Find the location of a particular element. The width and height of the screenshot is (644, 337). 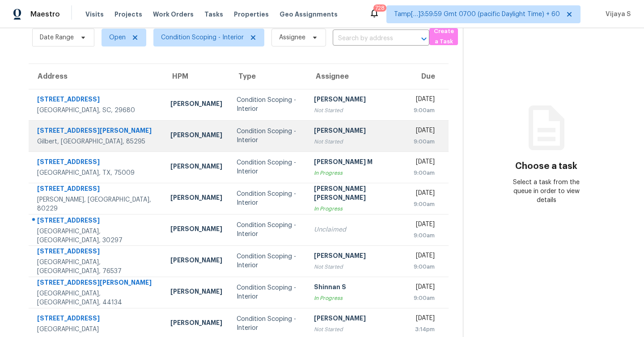

div: Shinnan S is located at coordinates (356, 288).